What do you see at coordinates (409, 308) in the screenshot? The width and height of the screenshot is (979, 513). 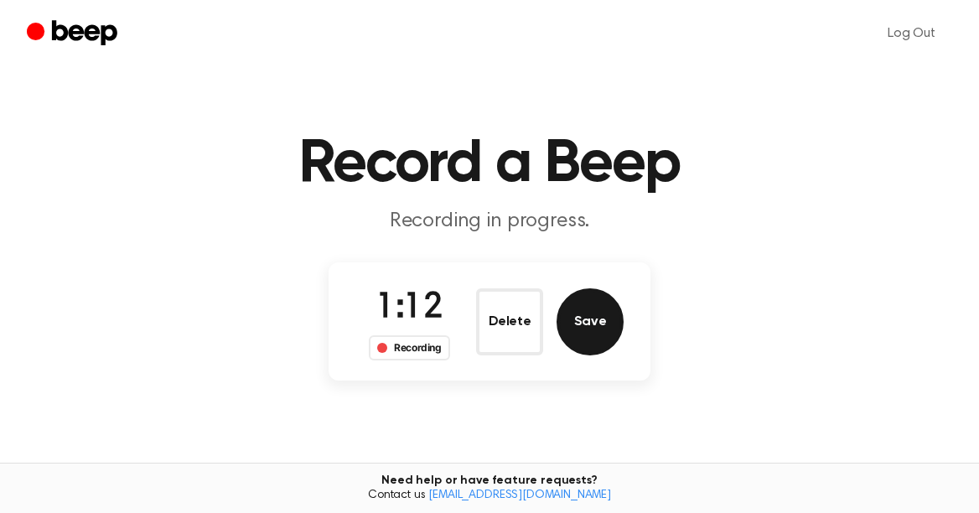 I see `span: 1:12` at bounding box center [409, 308].